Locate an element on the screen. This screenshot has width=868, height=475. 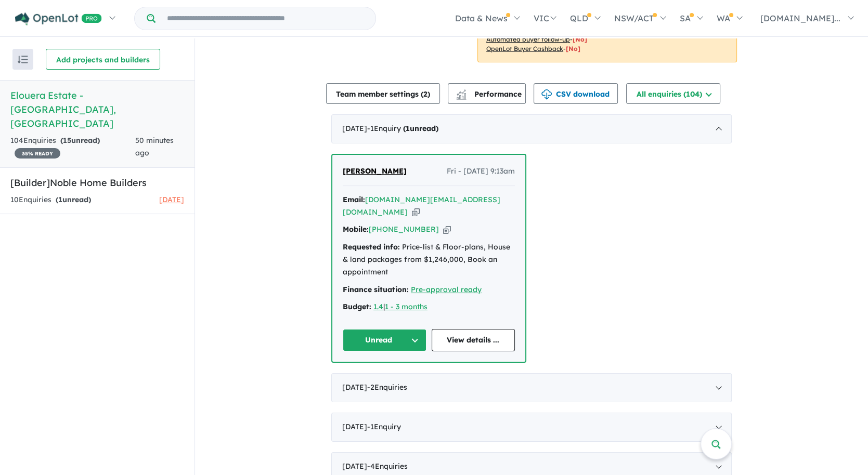
span: 35 % READY is located at coordinates (37, 153).